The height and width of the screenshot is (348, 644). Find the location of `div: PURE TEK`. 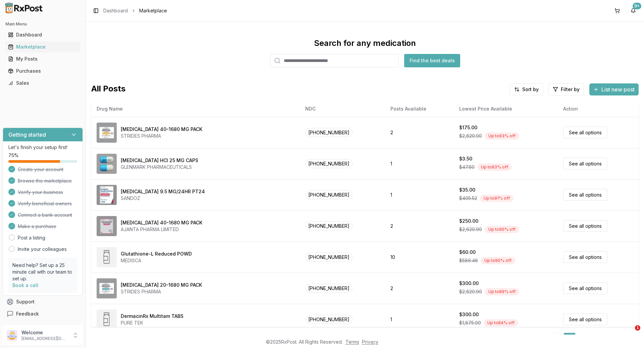

div: PURE TEK is located at coordinates (152, 323).